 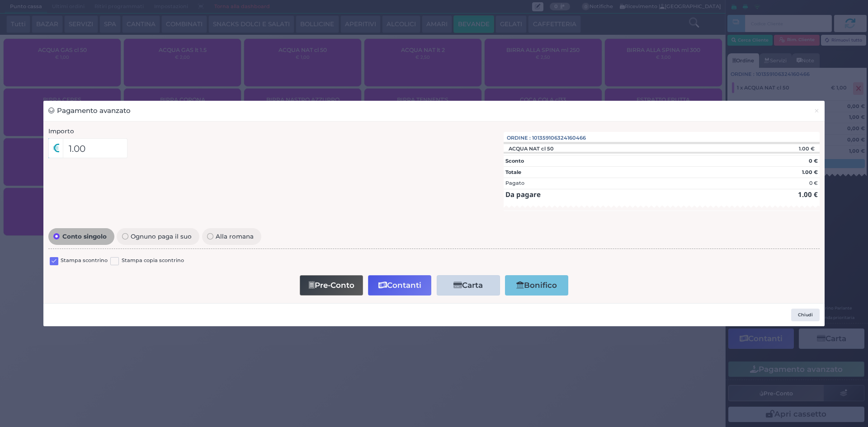 I want to click on div: 1.00 €, so click(x=780, y=149).